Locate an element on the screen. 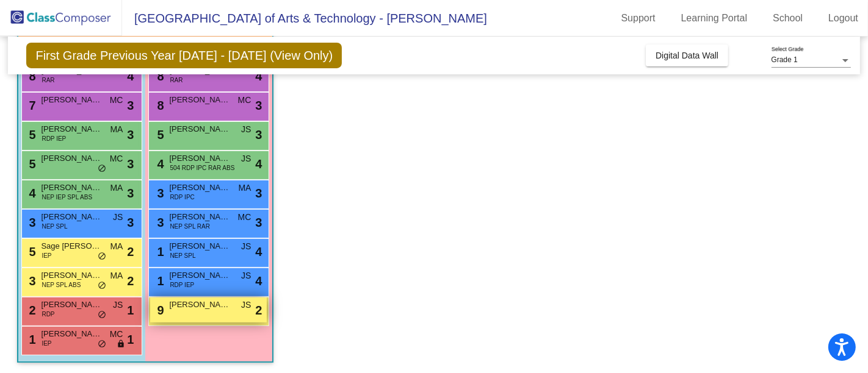  span: 504 RDP IPC RAR ABS is located at coordinates (202, 168).